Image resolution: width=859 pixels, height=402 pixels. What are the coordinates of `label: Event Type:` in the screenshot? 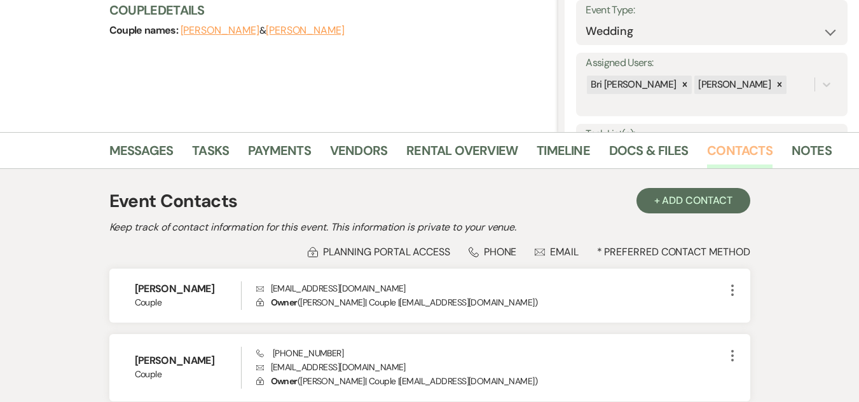 It's located at (711, 10).